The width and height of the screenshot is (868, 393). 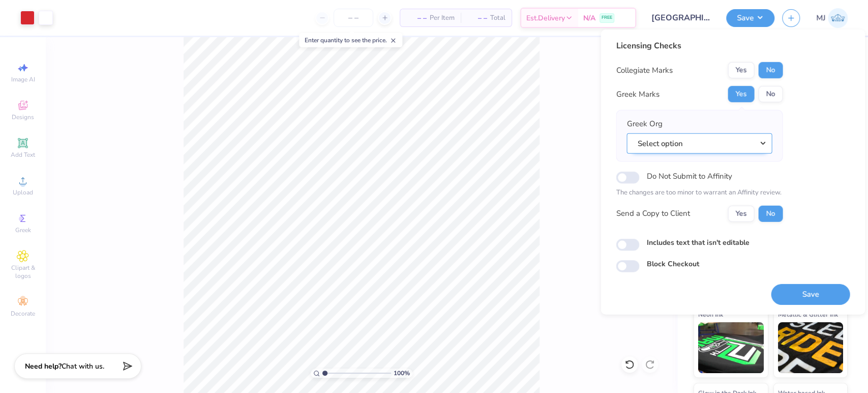 I want to click on a: MJ, so click(x=832, y=18).